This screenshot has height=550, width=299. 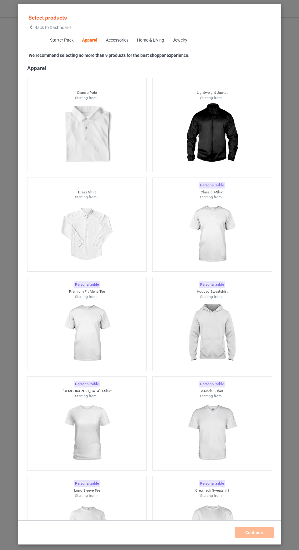 I want to click on div: Classic Polo, so click(x=87, y=93).